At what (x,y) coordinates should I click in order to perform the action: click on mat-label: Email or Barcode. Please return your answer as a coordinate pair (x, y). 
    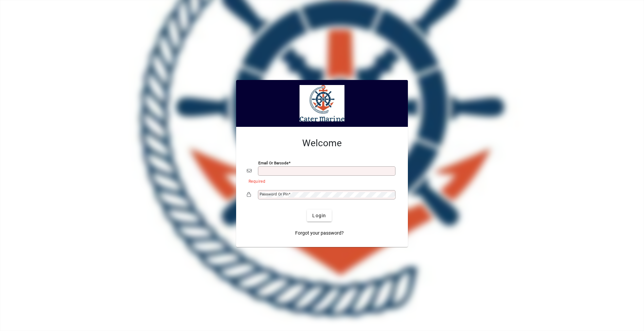
    Looking at the image, I should click on (273, 163).